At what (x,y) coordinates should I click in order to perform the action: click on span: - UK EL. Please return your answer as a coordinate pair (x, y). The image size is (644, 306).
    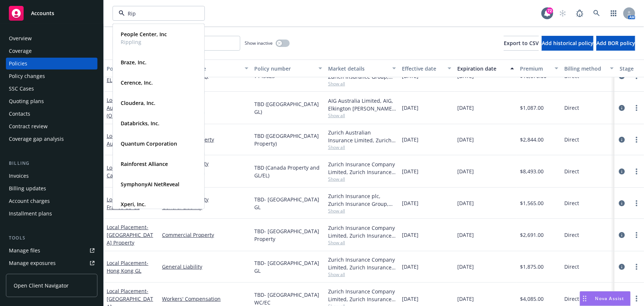
    Looking at the image, I should click on (131, 76).